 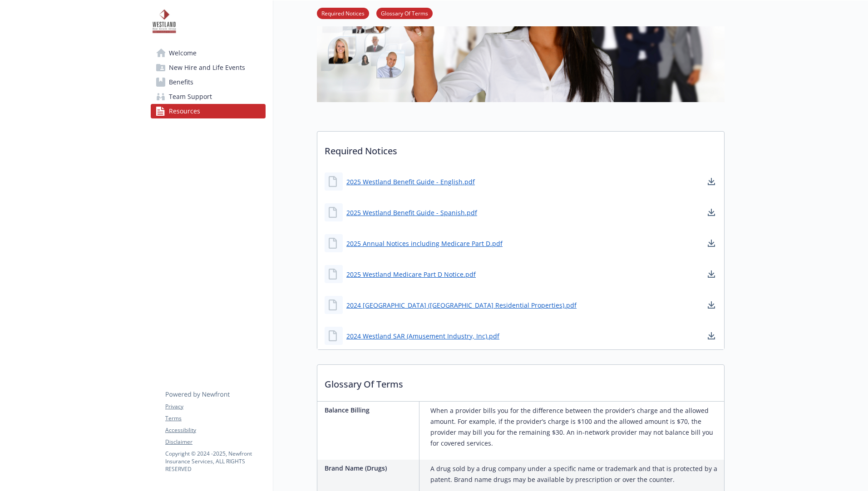 What do you see at coordinates (216, 430) in the screenshot?
I see `a: Accessibility` at bounding box center [216, 430].